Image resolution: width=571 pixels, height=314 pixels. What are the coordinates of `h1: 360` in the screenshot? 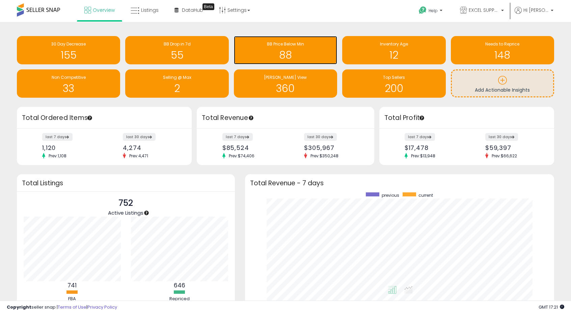 It's located at (285, 88).